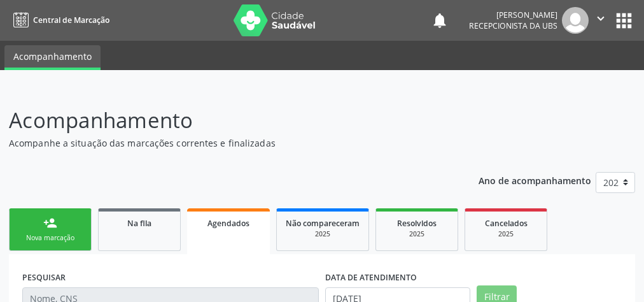 The height and width of the screenshot is (302, 644). Describe the element at coordinates (52, 57) in the screenshot. I see `a: Acompanhamento` at that location.